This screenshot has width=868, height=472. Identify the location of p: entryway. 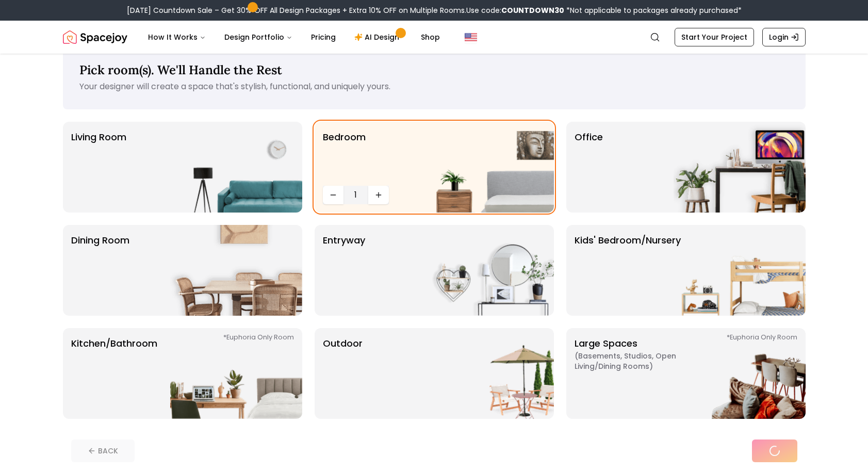
(344, 270).